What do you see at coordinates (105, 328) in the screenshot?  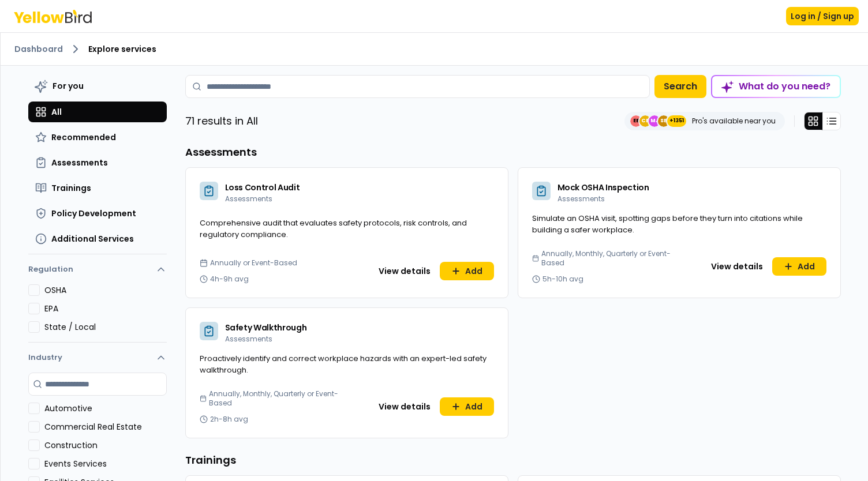 I see `label: State / Local` at bounding box center [105, 328].